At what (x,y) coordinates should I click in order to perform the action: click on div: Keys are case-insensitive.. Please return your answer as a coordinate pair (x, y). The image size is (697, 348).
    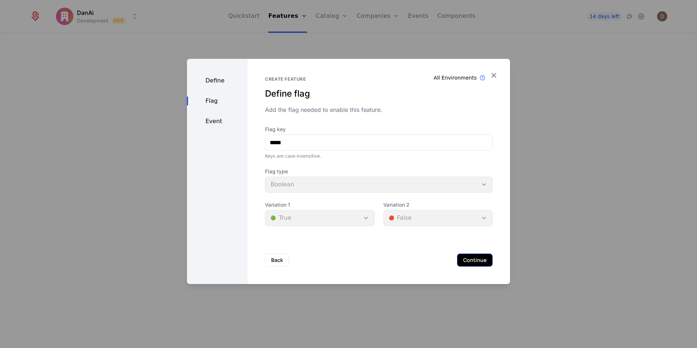
    Looking at the image, I should click on (378, 156).